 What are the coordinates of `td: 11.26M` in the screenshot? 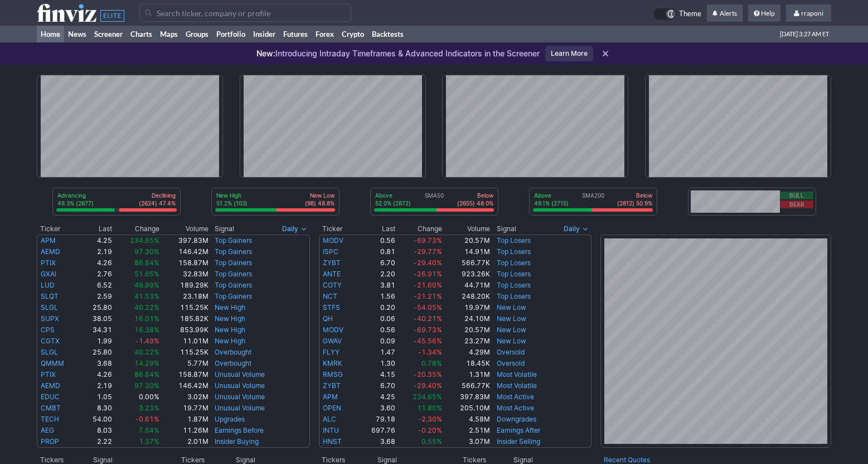 It's located at (184, 430).